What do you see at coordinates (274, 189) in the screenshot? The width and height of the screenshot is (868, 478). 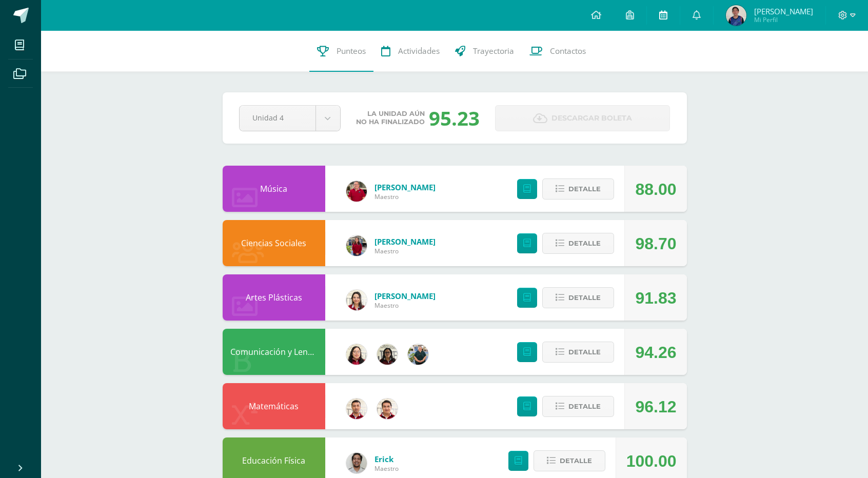 I see `div: Música` at bounding box center [274, 189].